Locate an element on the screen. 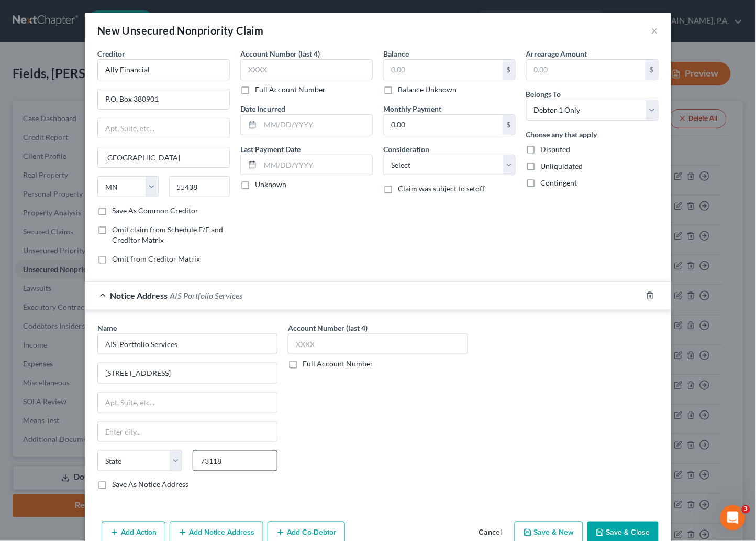  label: Consideration is located at coordinates (407, 149).